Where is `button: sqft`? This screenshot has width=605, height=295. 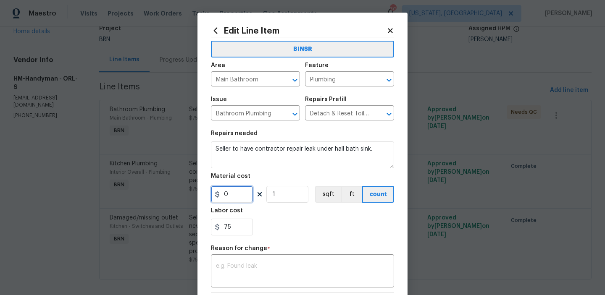
button: sqft is located at coordinates (328, 194).